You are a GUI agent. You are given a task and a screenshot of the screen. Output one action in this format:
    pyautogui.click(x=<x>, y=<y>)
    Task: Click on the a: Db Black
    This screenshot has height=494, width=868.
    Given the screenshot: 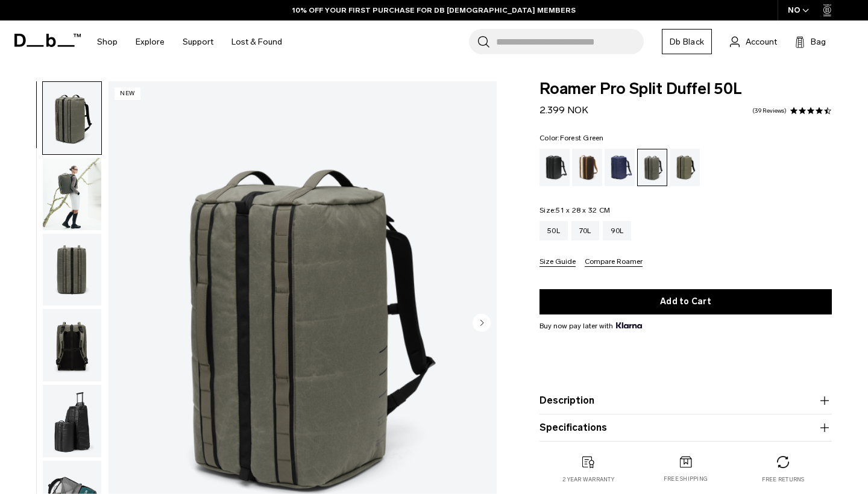 What is the action you would take?
    pyautogui.click(x=686, y=41)
    